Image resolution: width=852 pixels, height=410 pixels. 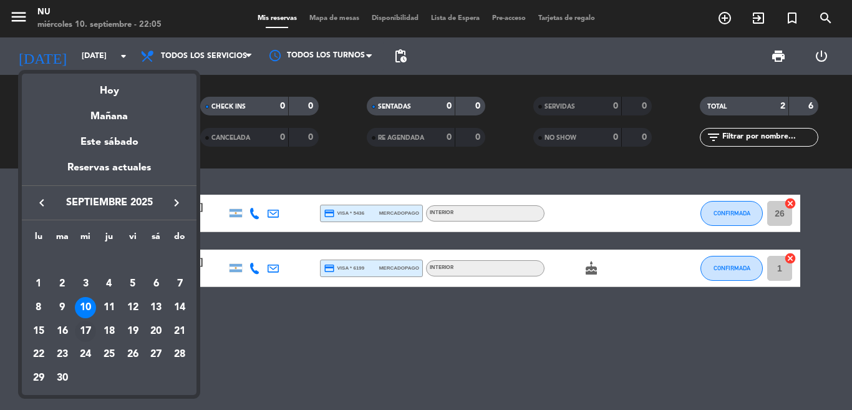 What do you see at coordinates (180, 355) in the screenshot?
I see `td: 28 de septiembre de 2025` at bounding box center [180, 355].